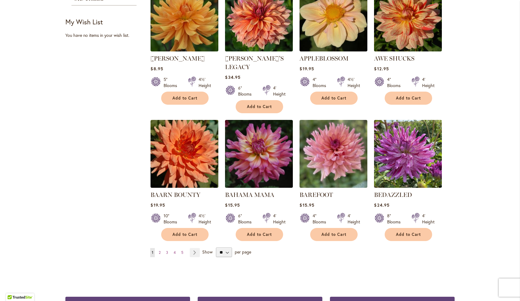  Describe the element at coordinates (259, 154) in the screenshot. I see `img: Bahama Mama` at that location.